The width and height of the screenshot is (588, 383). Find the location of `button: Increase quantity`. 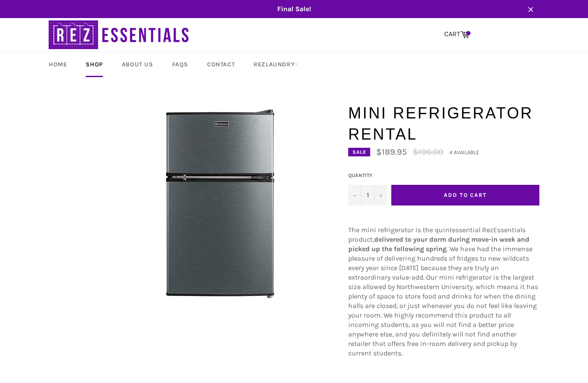

button: Increase quantity is located at coordinates (380, 195).